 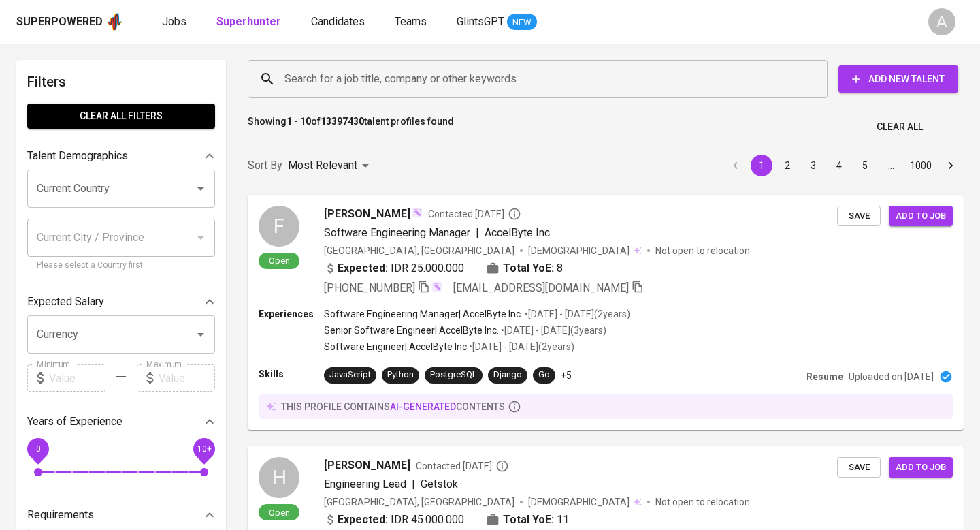 I want to click on p: +5, so click(x=566, y=376).